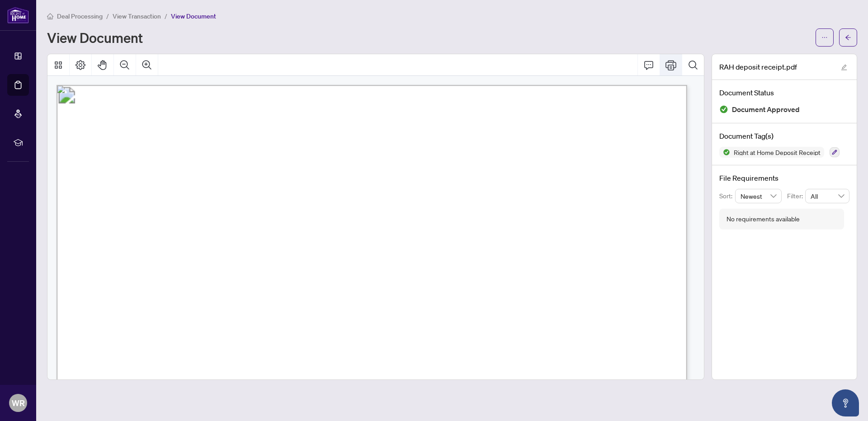 The width and height of the screenshot is (868, 421). What do you see at coordinates (51, 17) in the screenshot?
I see `span: home` at bounding box center [51, 17].